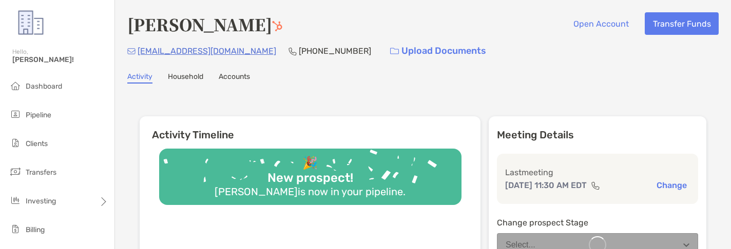  What do you see at coordinates (15, 229) in the screenshot?
I see `img: billing icon` at bounding box center [15, 229].